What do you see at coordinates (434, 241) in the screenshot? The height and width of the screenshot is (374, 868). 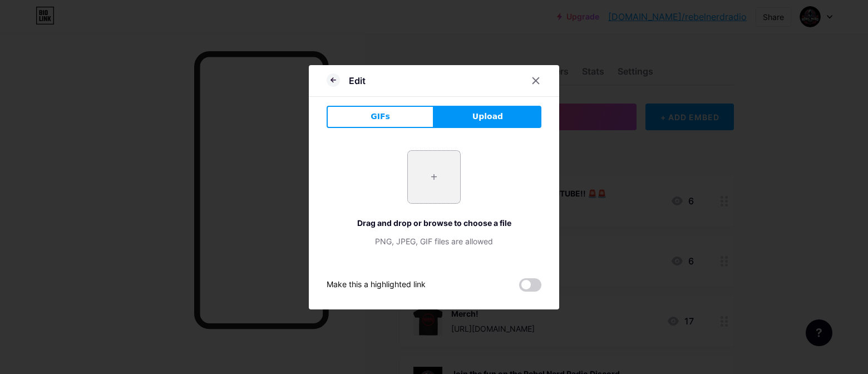 I see `div: PNG, JPEG, GIF files are allowed` at bounding box center [434, 241].